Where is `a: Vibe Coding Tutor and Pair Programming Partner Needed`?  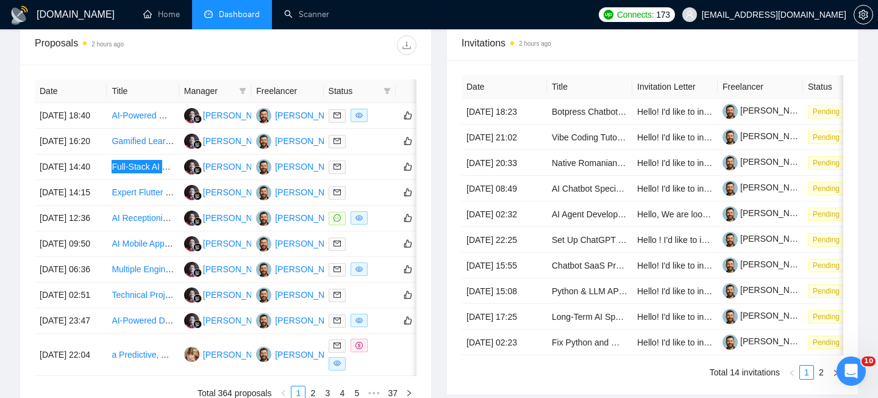 a: Vibe Coding Tutor and Pair Programming Partner Needed is located at coordinates (661, 137).